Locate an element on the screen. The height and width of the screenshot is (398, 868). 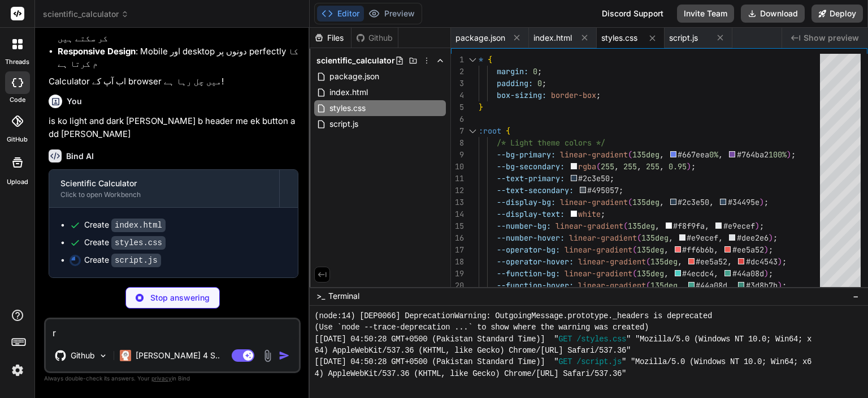
span: #ff6b6b is located at coordinates (699, 249).